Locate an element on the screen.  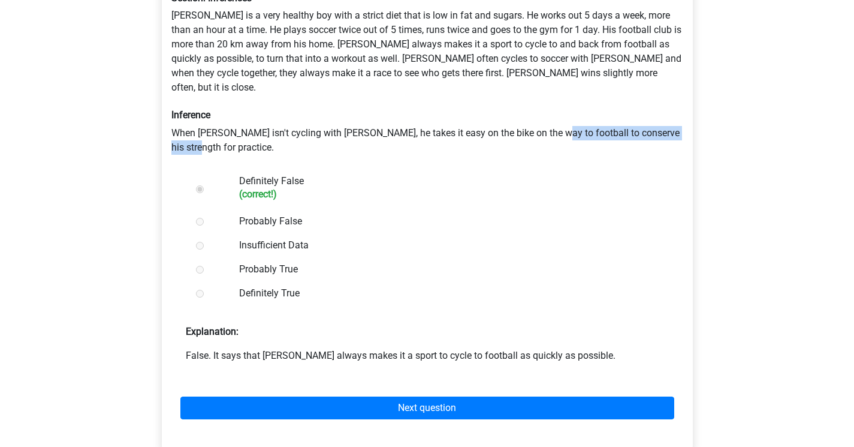
label: Probably False is located at coordinates (447, 221).